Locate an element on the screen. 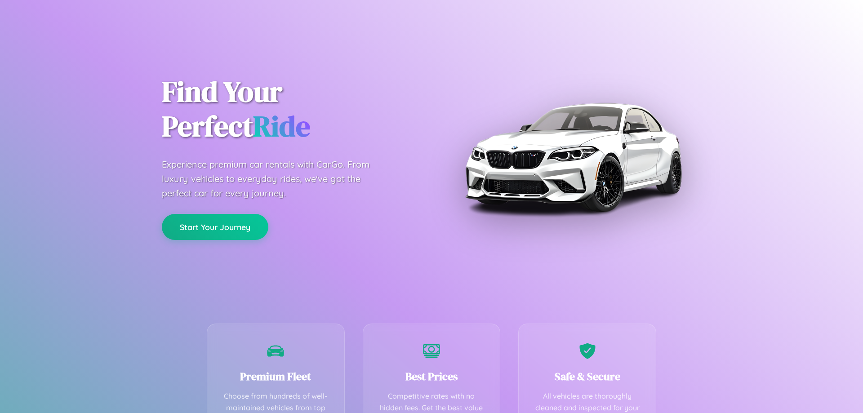 The width and height of the screenshot is (863, 413). h3: Best Prices is located at coordinates (431, 376).